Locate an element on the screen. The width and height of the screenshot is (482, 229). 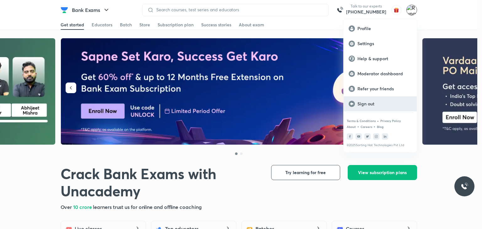
p: Help & support is located at coordinates (385, 59).